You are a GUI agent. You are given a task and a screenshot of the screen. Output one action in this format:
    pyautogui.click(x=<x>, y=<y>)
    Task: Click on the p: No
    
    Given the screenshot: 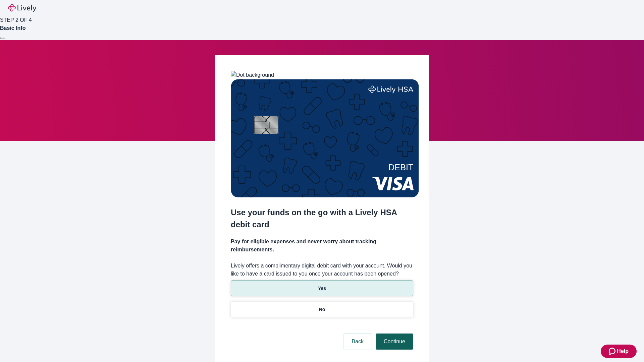 What is the action you would take?
    pyautogui.click(x=322, y=310)
    